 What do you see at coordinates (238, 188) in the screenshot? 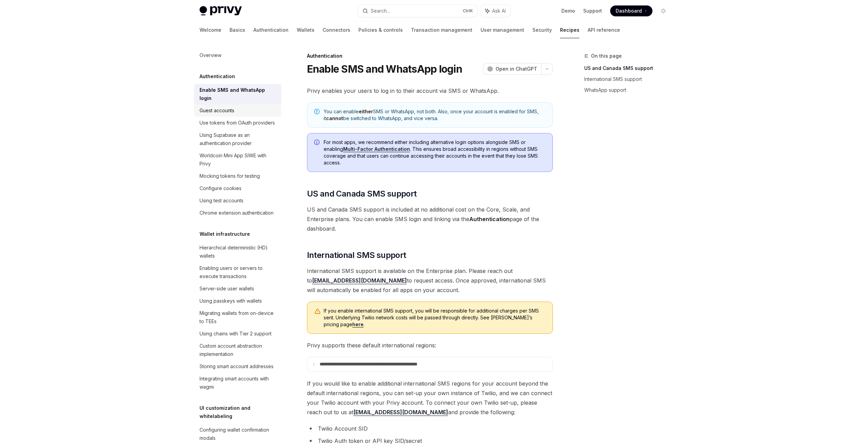
I see `a: Configure cookies` at bounding box center [238, 188].